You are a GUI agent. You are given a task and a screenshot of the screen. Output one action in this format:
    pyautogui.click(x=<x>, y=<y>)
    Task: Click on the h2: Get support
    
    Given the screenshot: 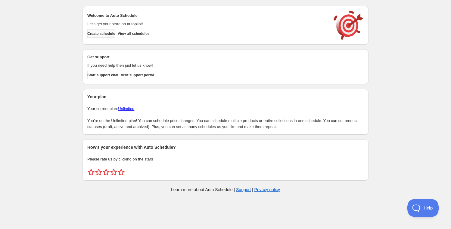 What is the action you would take?
    pyautogui.click(x=207, y=57)
    